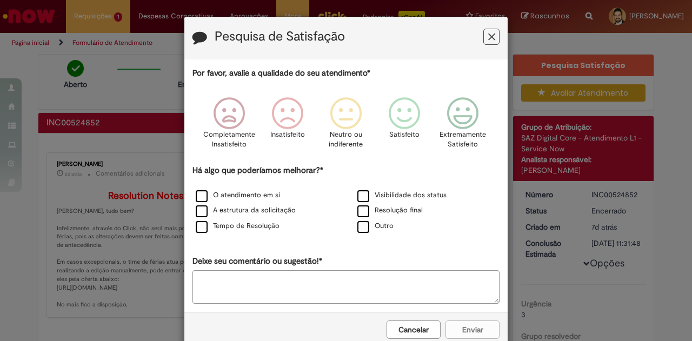  What do you see at coordinates (346, 199) in the screenshot?
I see `div: Há algo que poderíamos melhorar?*` at bounding box center [346, 199].